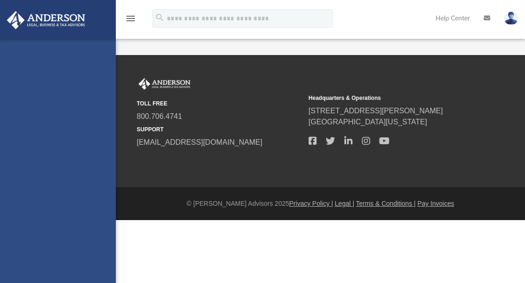  Describe the element at coordinates (219, 104) in the screenshot. I see `small: TOLL FREE` at that location.